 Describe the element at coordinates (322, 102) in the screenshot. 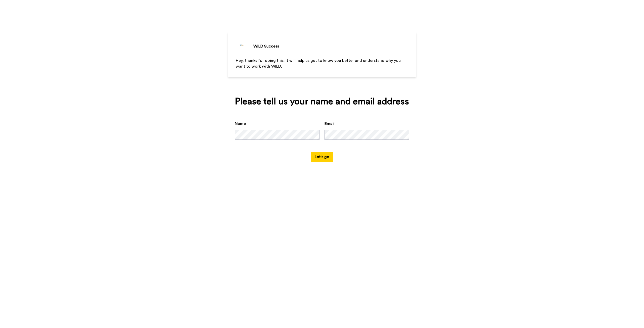

I see `div: Please tell us your name and email address` at that location.